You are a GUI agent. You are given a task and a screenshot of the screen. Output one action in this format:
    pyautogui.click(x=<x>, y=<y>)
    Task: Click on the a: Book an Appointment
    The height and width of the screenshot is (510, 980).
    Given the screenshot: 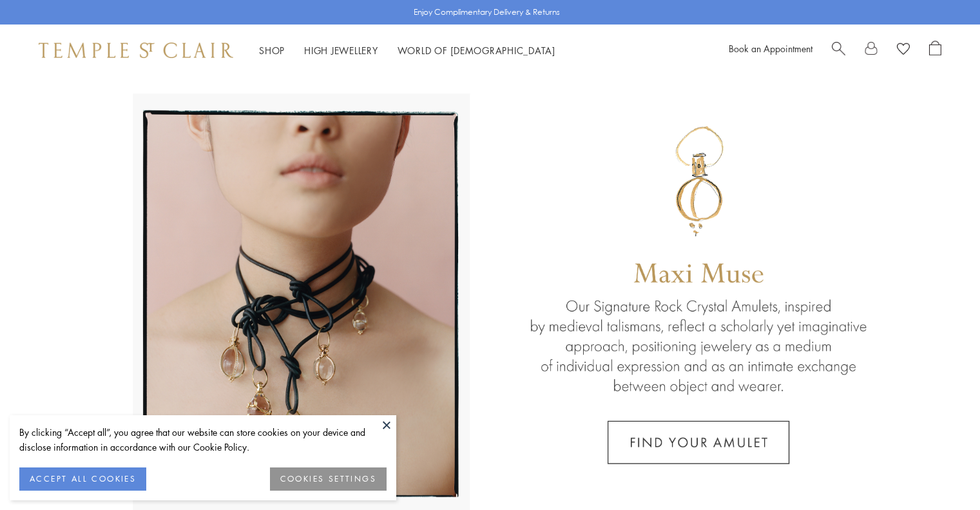 What is the action you would take?
    pyautogui.click(x=771, y=48)
    